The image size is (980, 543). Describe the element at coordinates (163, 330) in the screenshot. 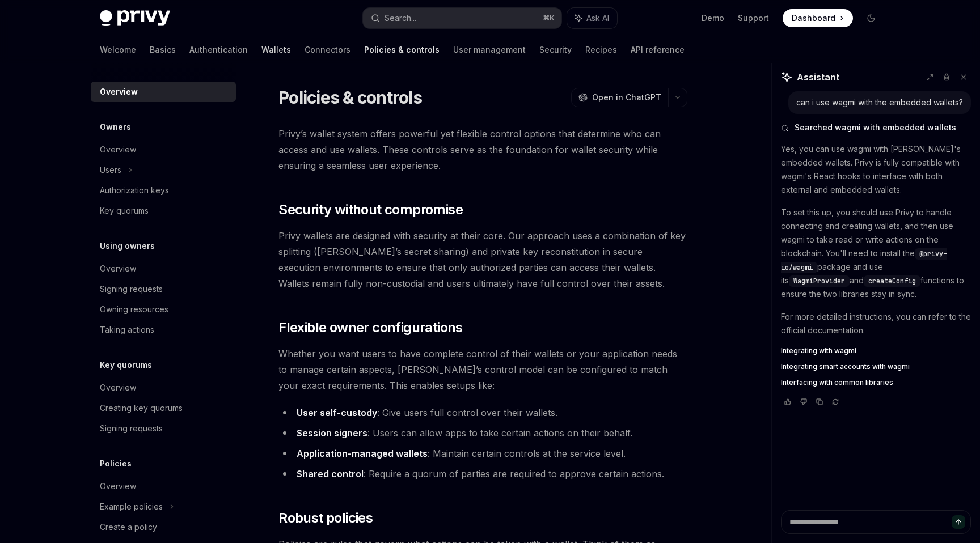

I see `a: Taking actions` at that location.